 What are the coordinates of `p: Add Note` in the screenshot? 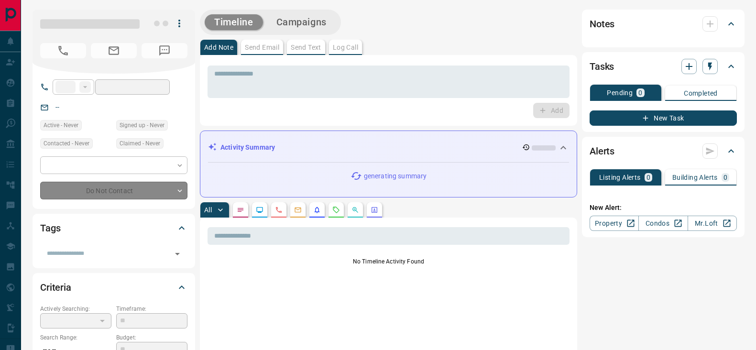 It's located at (219, 47).